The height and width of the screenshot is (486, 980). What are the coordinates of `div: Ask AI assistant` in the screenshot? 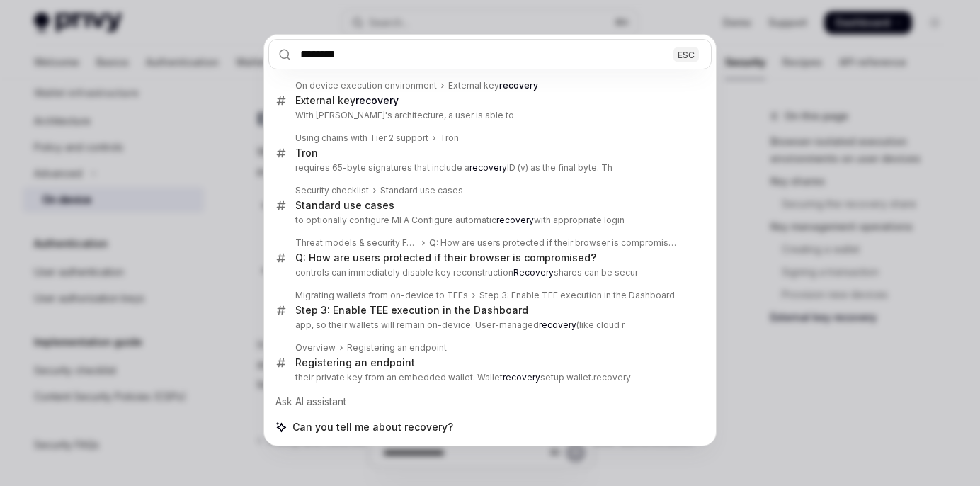 It's located at (490, 401).